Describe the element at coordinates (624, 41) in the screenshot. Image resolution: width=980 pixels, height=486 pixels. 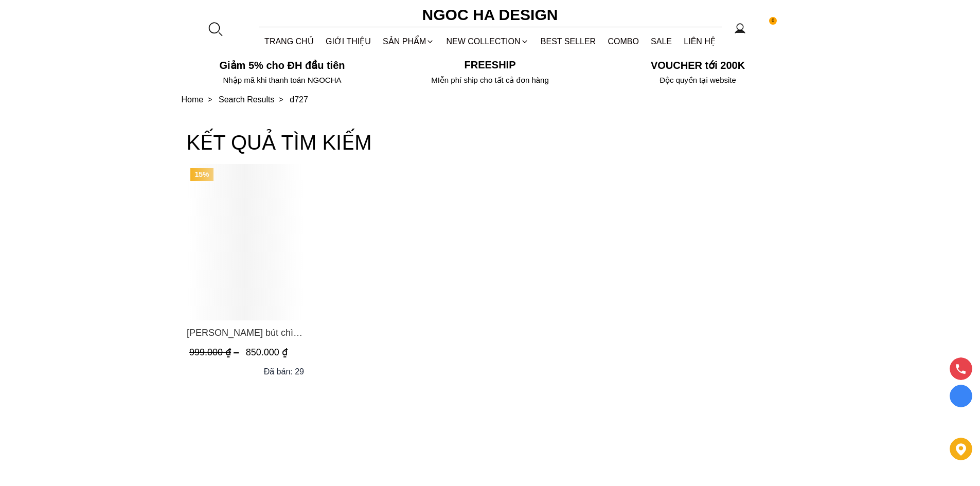
I see `a: Combo` at that location.